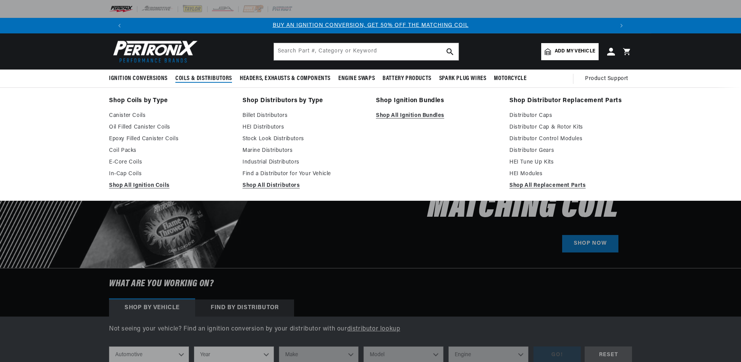  Describe the element at coordinates (371, 25) in the screenshot. I see `a: BUY AN IGNITION CONVERSION, GET 50% OFF THE MATCHING COIL` at that location.